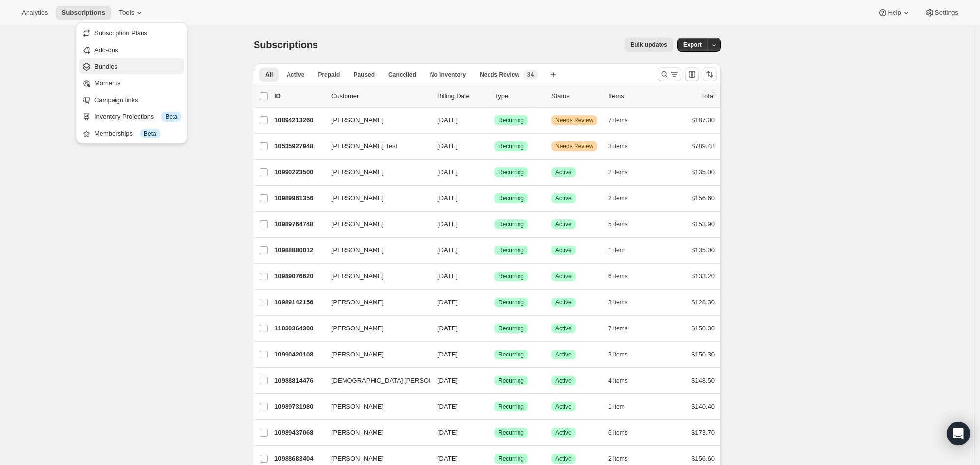 The width and height of the screenshot is (980, 465). What do you see at coordinates (121, 33) in the screenshot?
I see `span: Subscription Plans` at bounding box center [121, 33].